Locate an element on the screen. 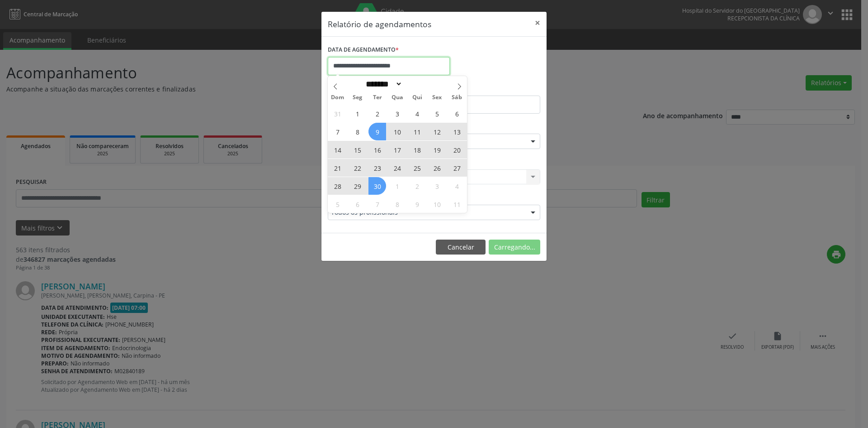 This screenshot has height=428, width=868. span: Setembro 13, 2025 is located at coordinates (457, 131).